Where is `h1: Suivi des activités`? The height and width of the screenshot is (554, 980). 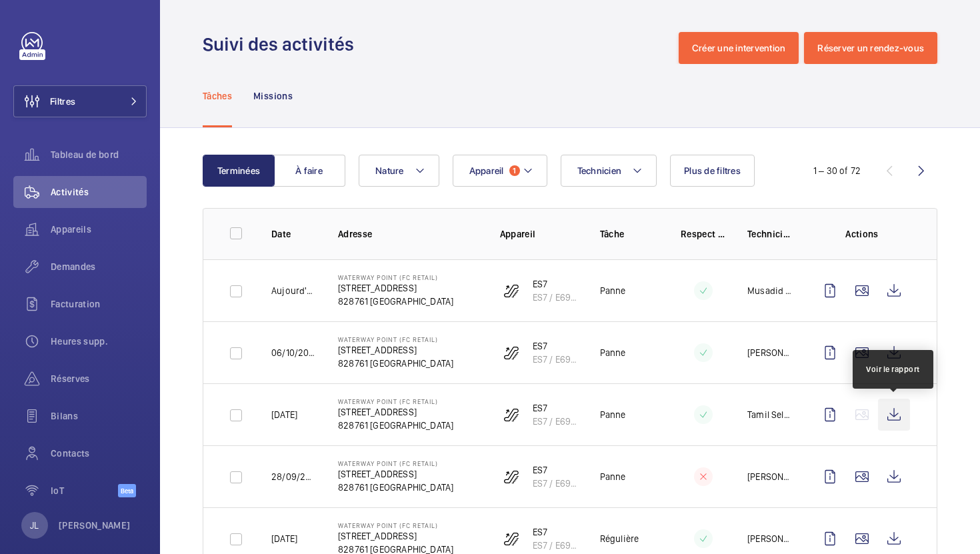 h1: Suivi des activités is located at coordinates (282, 44).